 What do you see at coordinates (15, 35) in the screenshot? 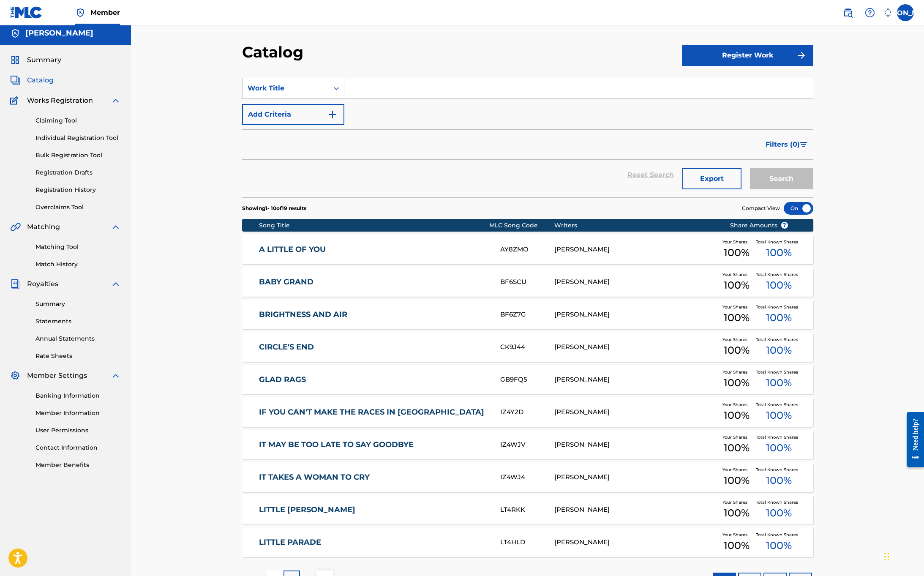
I see `div: Open Resource Center` at bounding box center [15, 35].